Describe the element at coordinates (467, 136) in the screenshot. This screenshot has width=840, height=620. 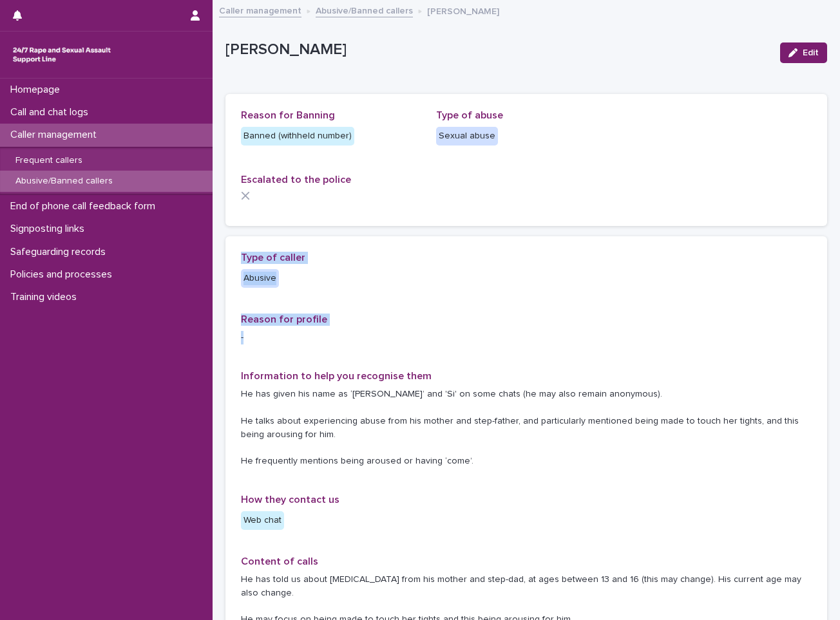
I see `div: Sexual abuse` at that location.